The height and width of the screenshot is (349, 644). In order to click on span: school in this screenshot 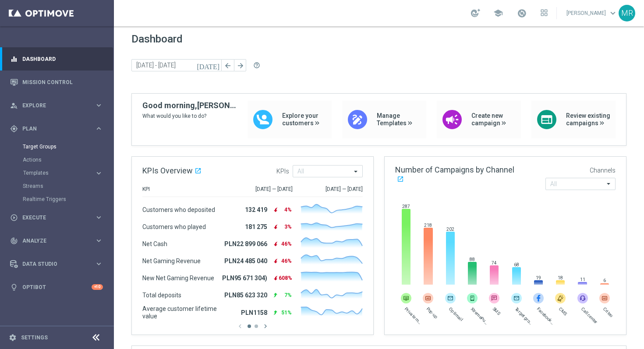, I will do `click(498, 13)`.